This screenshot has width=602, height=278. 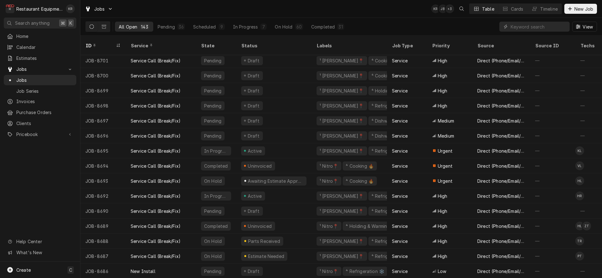 I want to click on span: Search anything, so click(x=32, y=23).